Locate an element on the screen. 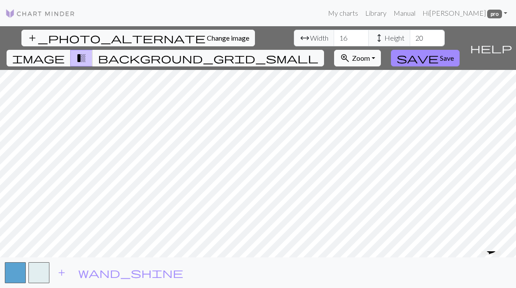 This screenshot has width=516, height=288. button: Auto pick colours is located at coordinates (131, 273).